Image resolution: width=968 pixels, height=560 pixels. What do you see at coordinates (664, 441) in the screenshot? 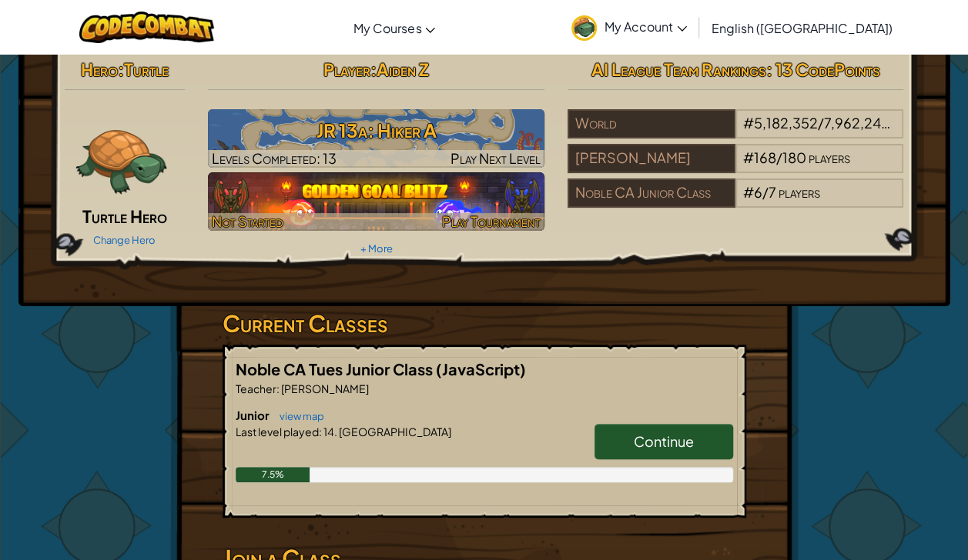
I see `span: Continue` at bounding box center [664, 441].